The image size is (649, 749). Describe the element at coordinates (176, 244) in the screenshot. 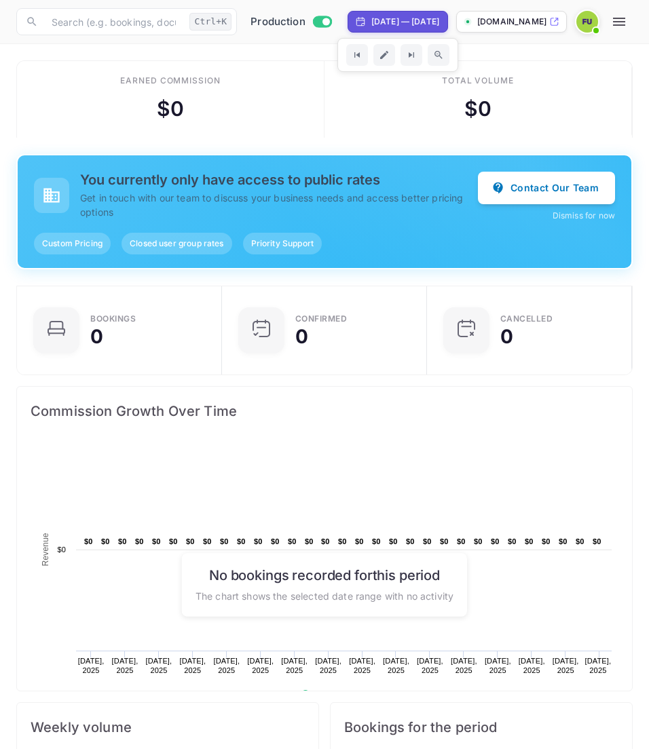

I see `span: Closed user group rates` at that location.